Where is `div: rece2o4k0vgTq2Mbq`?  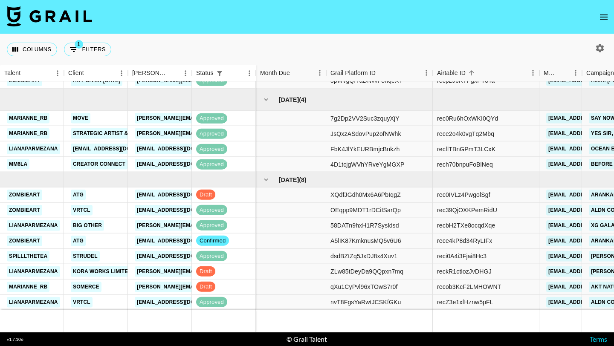 div: rece2o4k0vgTq2Mbq is located at coordinates (466, 134).